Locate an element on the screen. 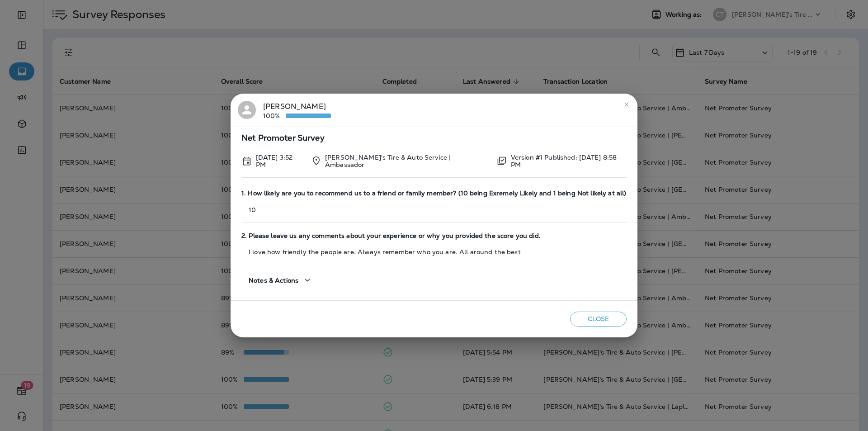 The height and width of the screenshot is (431, 868). span: Net Promoter Survey is located at coordinates (434, 138).